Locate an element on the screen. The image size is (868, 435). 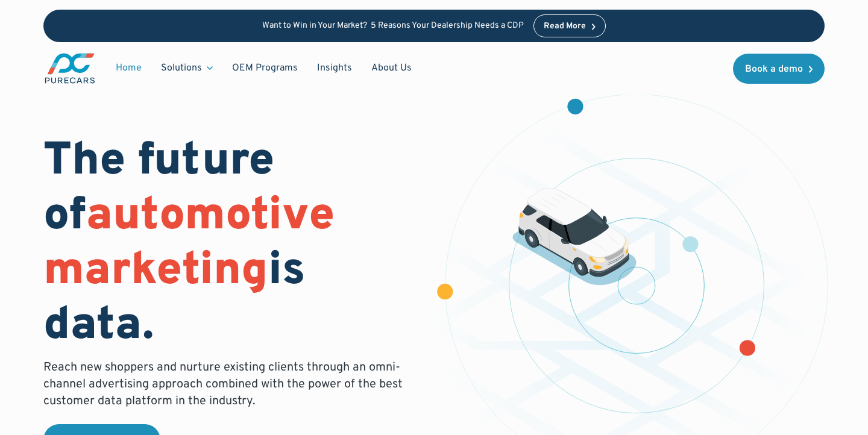
a: Home is located at coordinates (128, 68).